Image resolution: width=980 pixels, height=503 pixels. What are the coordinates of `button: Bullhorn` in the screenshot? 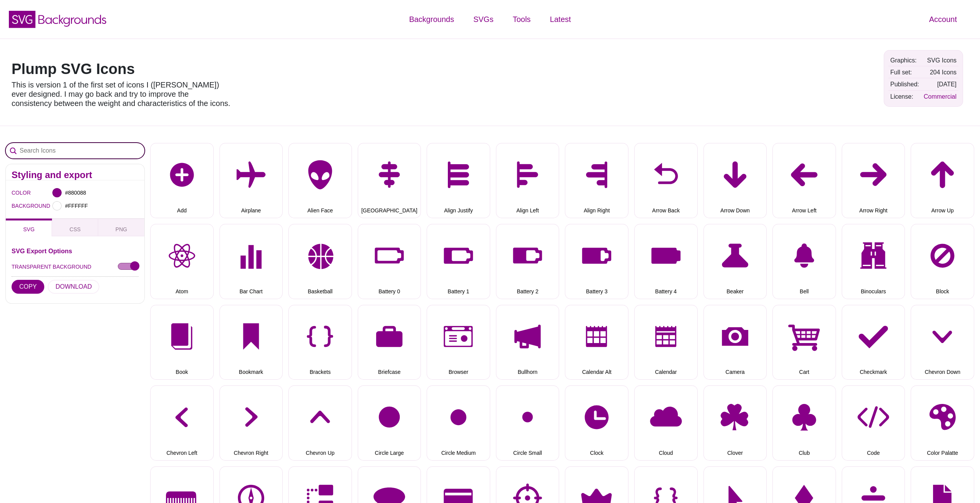 It's located at (528, 342).